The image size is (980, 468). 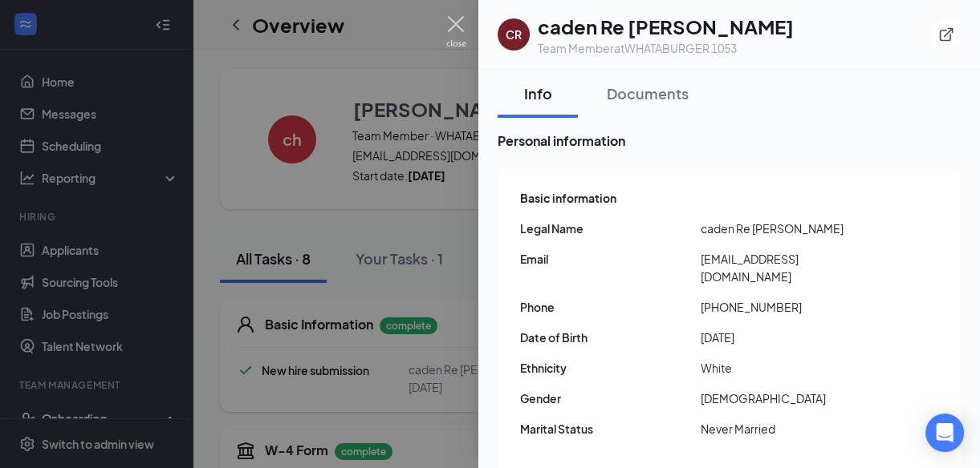 What do you see at coordinates (790, 368) in the screenshot?
I see `span: White` at bounding box center [790, 368].